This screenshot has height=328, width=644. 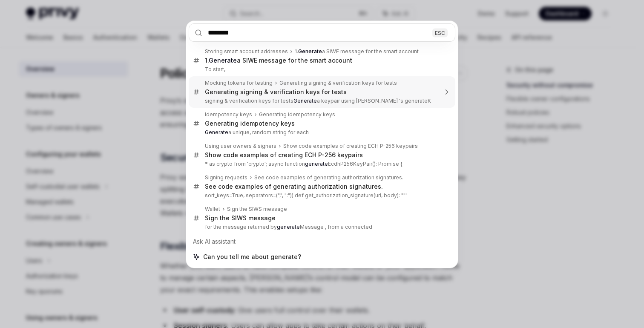 I want to click on div: Wallet, so click(x=212, y=209).